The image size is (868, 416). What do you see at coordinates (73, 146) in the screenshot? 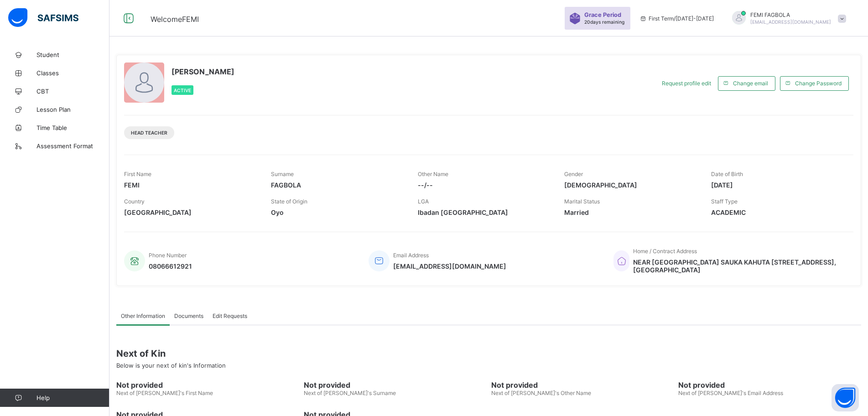
I see `span: Assessment Format` at bounding box center [73, 146].